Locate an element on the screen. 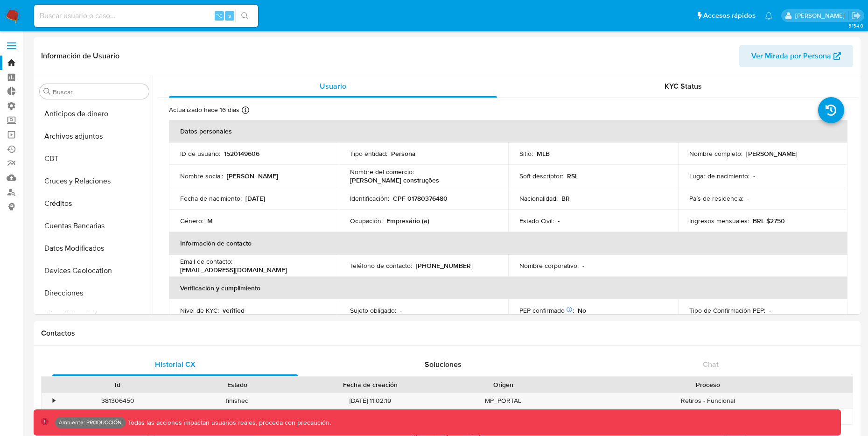  p: Email de contacto : is located at coordinates (206, 261).